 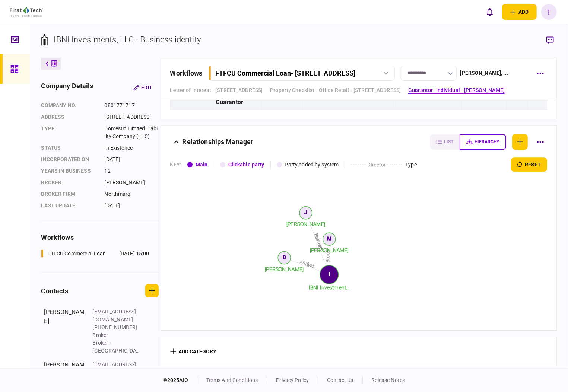 What do you see at coordinates (67, 87) in the screenshot?
I see `div: company details` at bounding box center [67, 87].